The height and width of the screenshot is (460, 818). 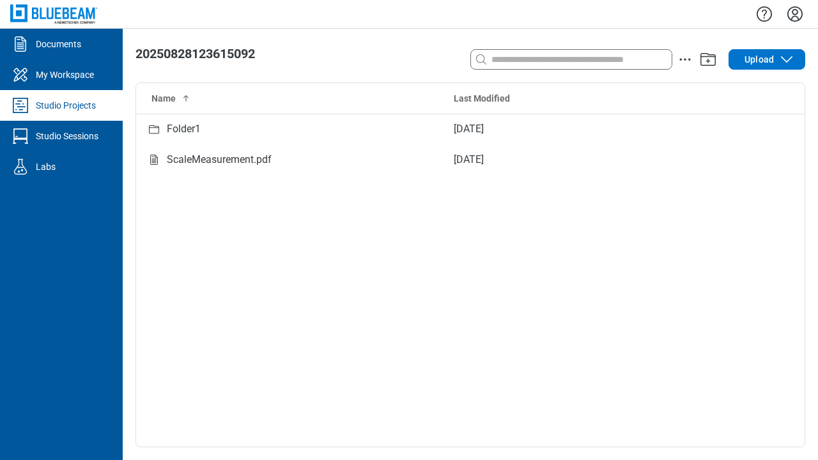 I want to click on div: Folder1, so click(x=183, y=129).